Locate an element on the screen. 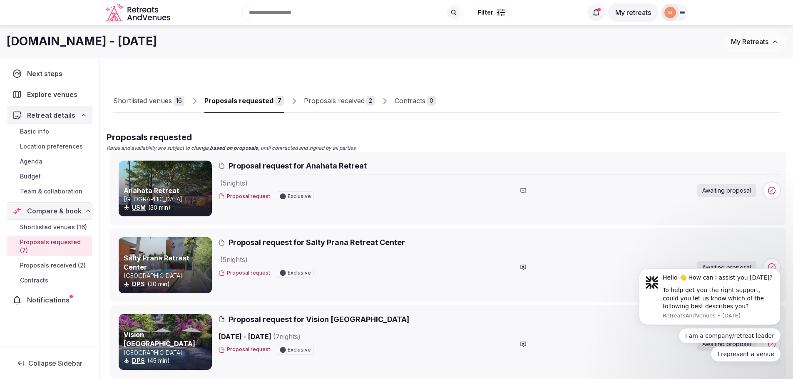  span: Notifications is located at coordinates (50, 300).